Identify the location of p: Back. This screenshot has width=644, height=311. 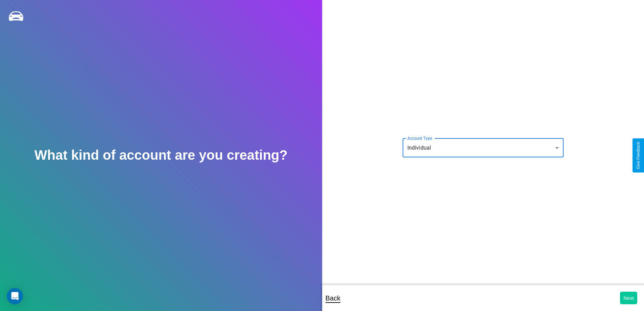
(333, 299).